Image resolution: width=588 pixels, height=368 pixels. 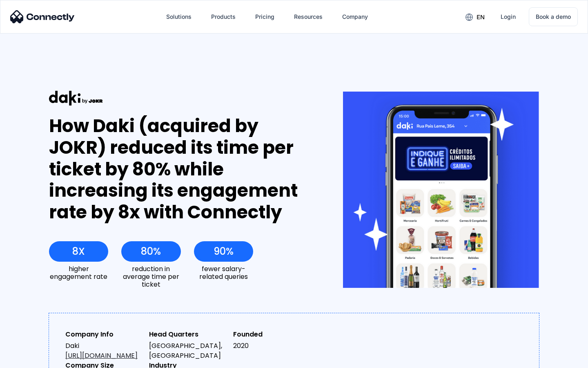 I want to click on div: Company, so click(x=355, y=17).